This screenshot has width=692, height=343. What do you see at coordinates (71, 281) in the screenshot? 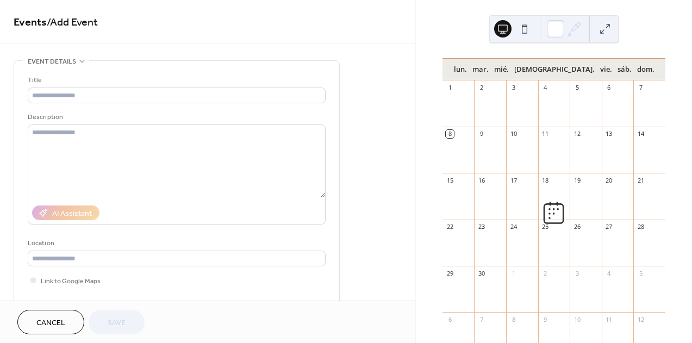
I see `span: Link to Google Maps` at bounding box center [71, 281].